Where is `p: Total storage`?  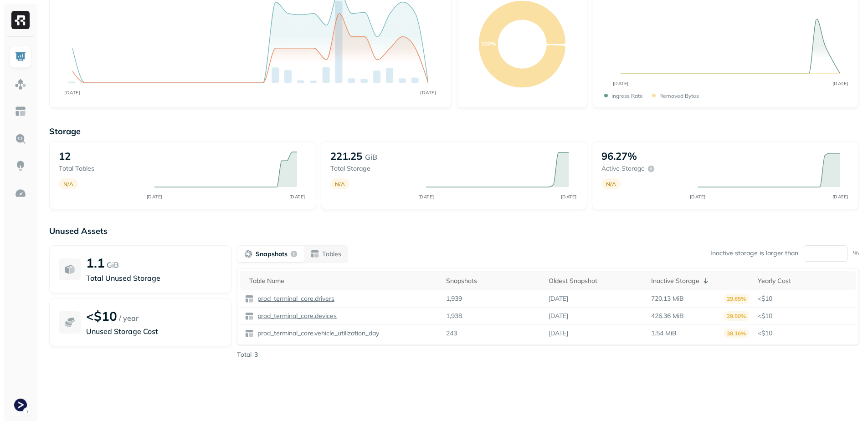 p: Total storage is located at coordinates (374, 169).